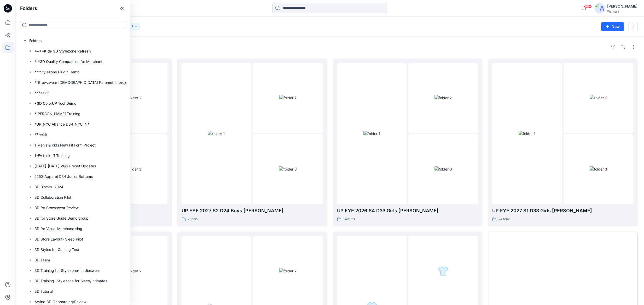 This screenshot has height=305, width=644. What do you see at coordinates (131, 26) in the screenshot?
I see `p: 37` at bounding box center [131, 26].